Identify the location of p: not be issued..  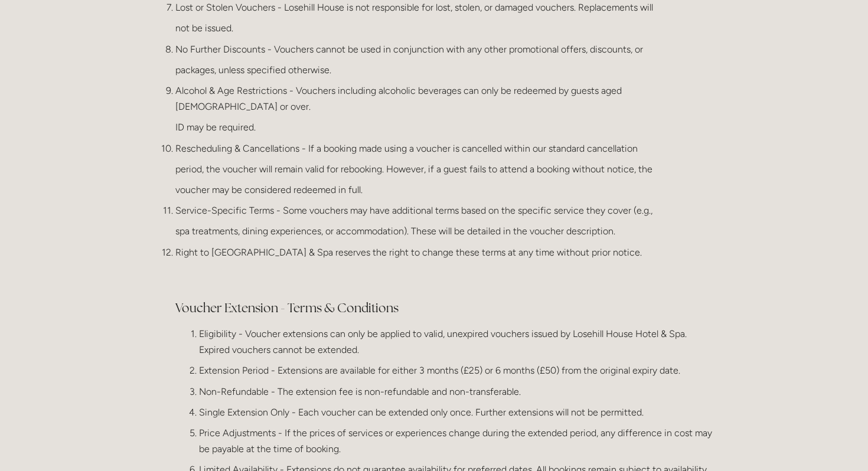
(446, 27).